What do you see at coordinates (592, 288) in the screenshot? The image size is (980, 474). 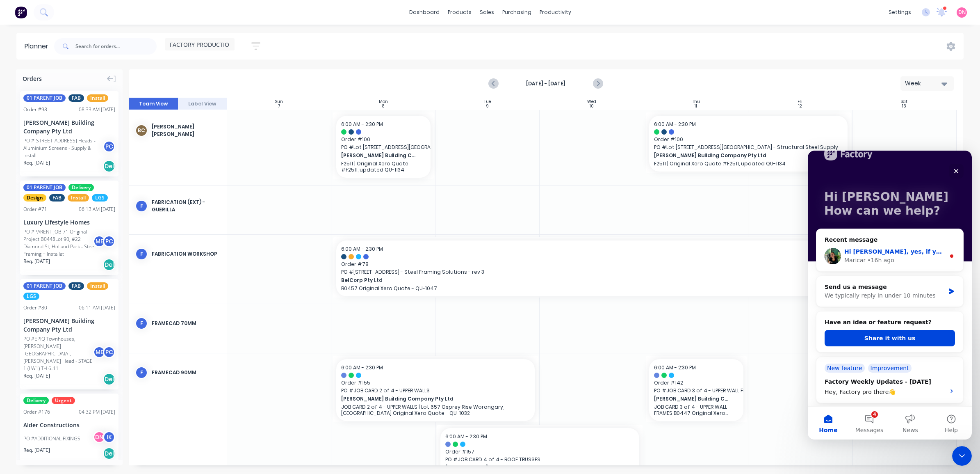 I see `p: B0457 Original Xero Quote - QU-1047` at bounding box center [592, 288].